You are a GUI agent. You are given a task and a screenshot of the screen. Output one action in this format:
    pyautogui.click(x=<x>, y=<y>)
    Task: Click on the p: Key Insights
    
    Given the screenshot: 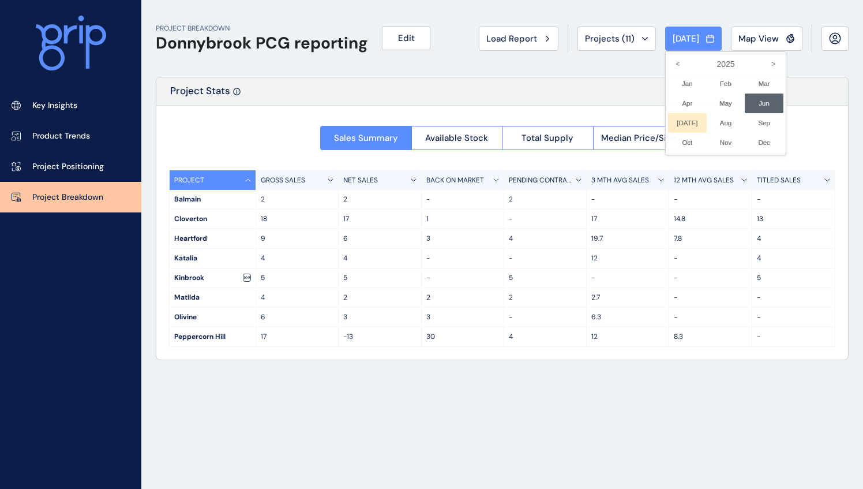 What is the action you would take?
    pyautogui.click(x=55, y=106)
    